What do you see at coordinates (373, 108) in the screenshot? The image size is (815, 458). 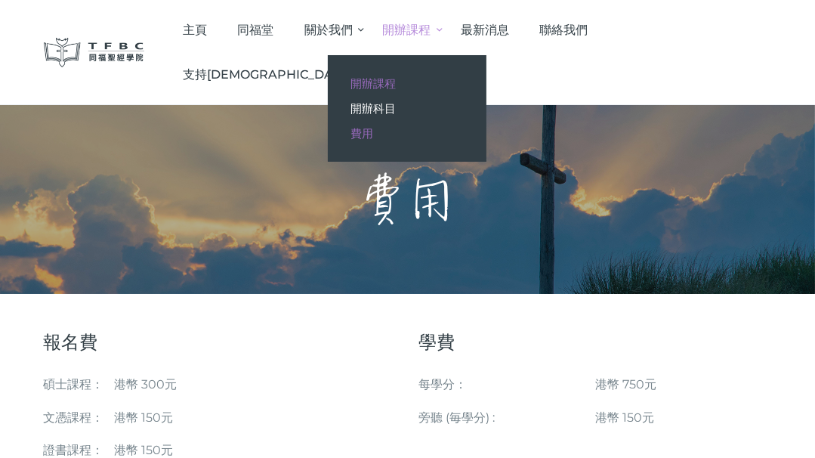 I see `span: 開辦科目` at bounding box center [373, 108].